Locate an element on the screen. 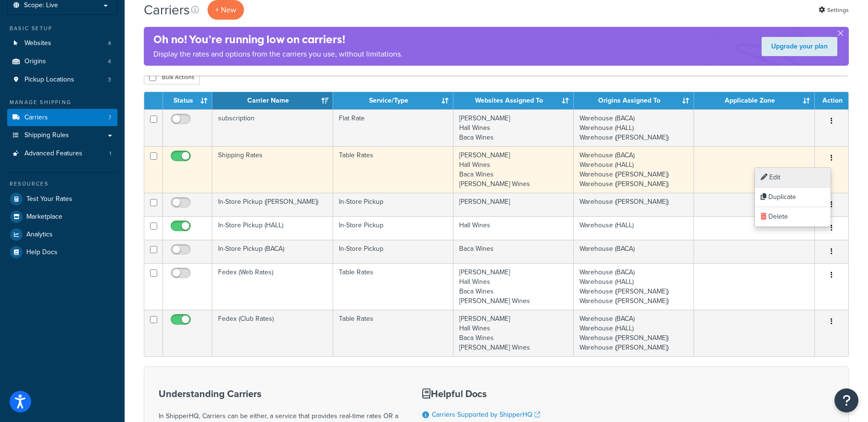  span: 1 is located at coordinates (110, 153).